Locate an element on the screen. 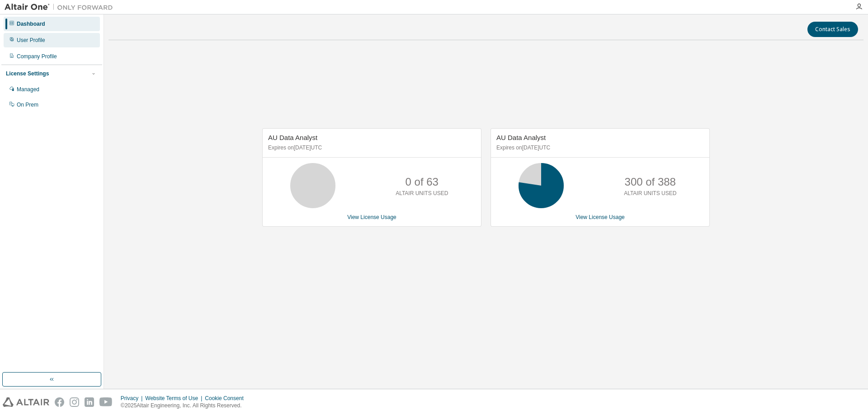 The width and height of the screenshot is (868, 415). div: Company Profile is located at coordinates (37, 57).